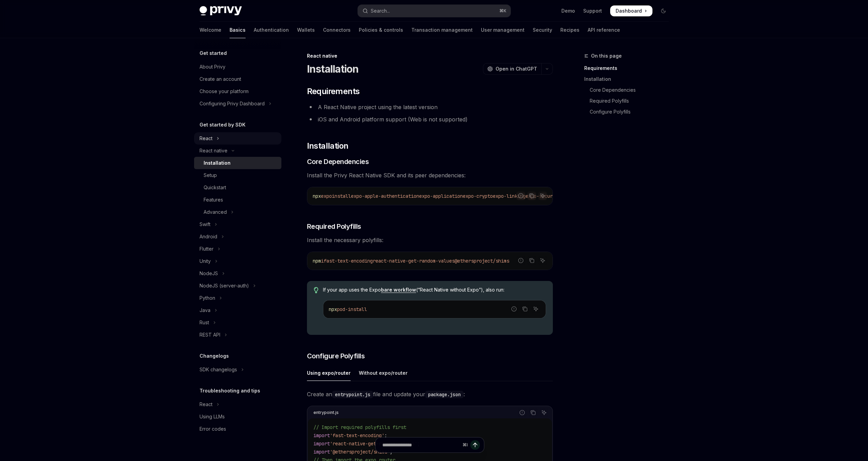 Image resolution: width=868 pixels, height=461 pixels. I want to click on button: Toggle Java section, so click(238, 311).